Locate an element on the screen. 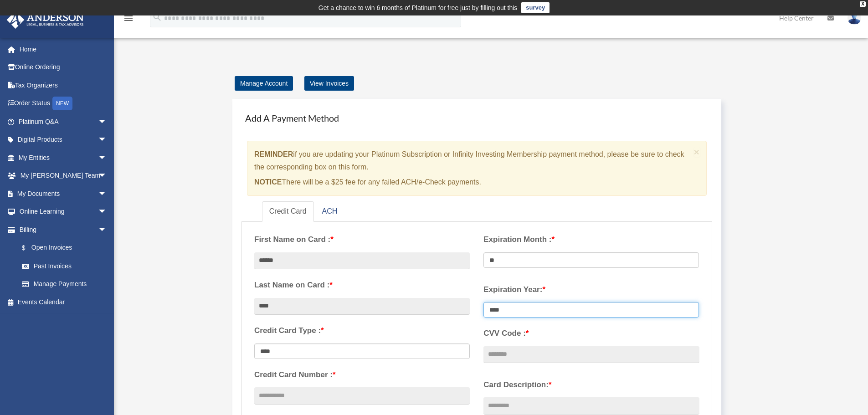  label: Expiration Month : is located at coordinates (591, 240).